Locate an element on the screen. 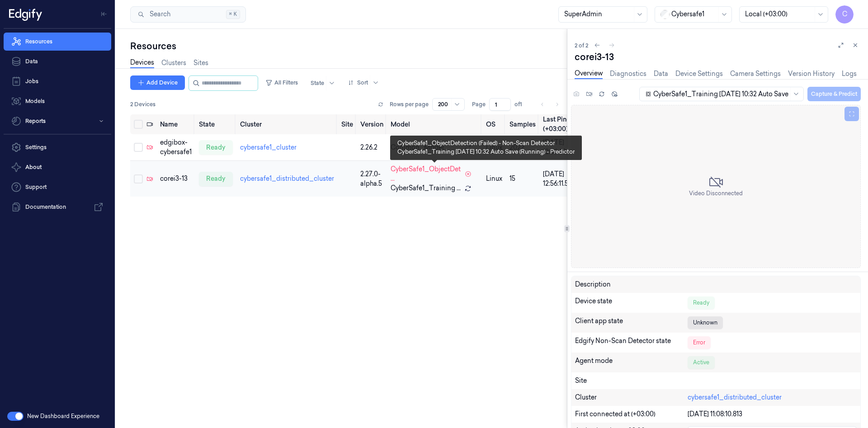  button: Toggle Navigation is located at coordinates (104, 14).